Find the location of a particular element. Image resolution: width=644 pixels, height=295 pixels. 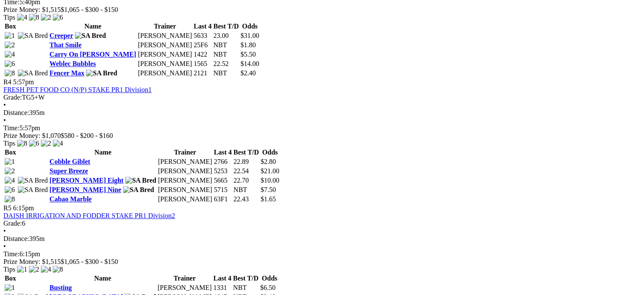

span: $31.00 is located at coordinates (250, 35).